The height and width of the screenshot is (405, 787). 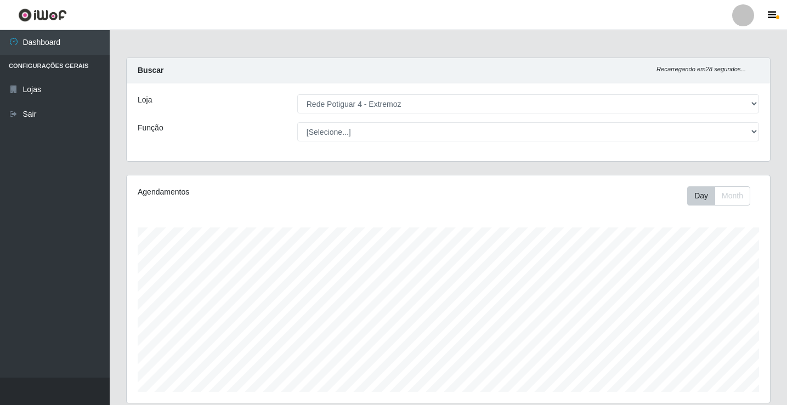 I want to click on button: Day, so click(x=701, y=196).